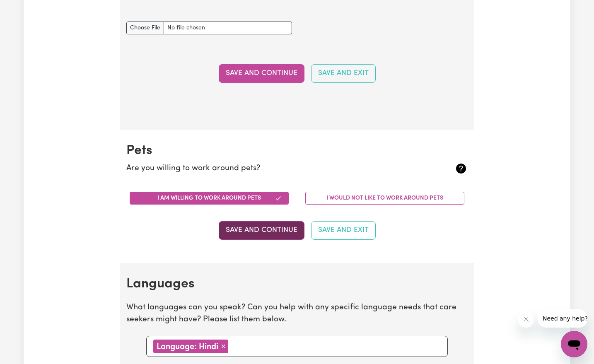  Describe the element at coordinates (191, 346) in the screenshot. I see `div: Language: Hindi` at that location.